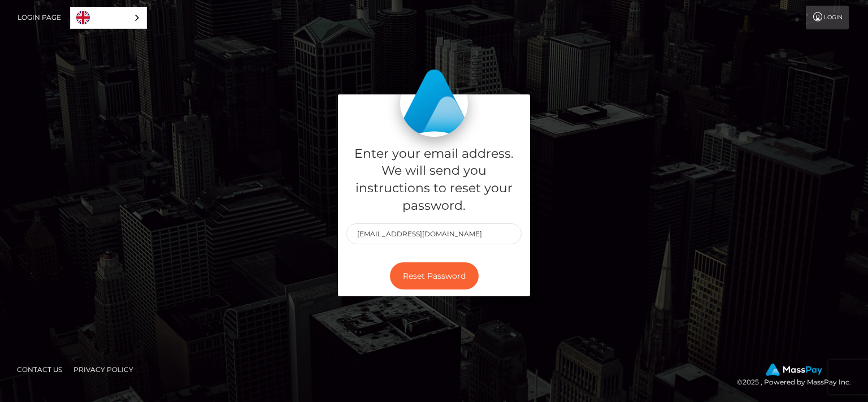 The width and height of the screenshot is (868, 402). I want to click on aside: Language selected: English, so click(108, 17).